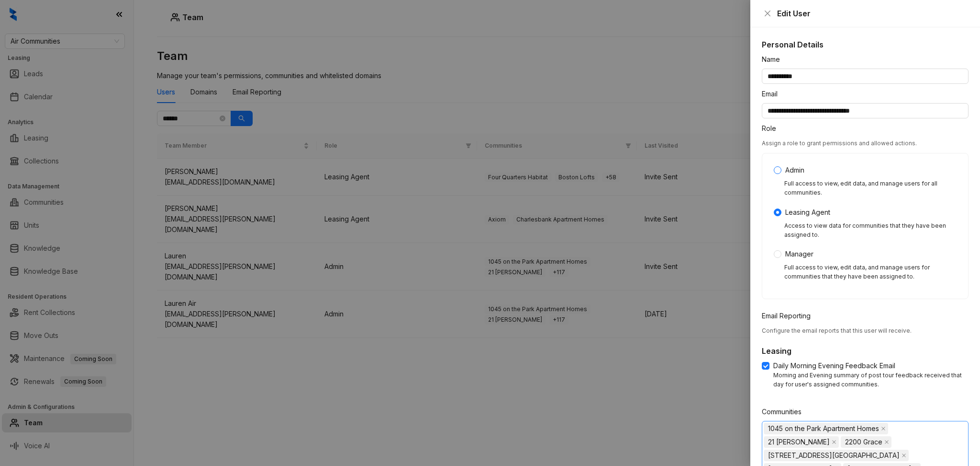  What do you see at coordinates (773, 60) in the screenshot?
I see `label: Name` at bounding box center [773, 60].